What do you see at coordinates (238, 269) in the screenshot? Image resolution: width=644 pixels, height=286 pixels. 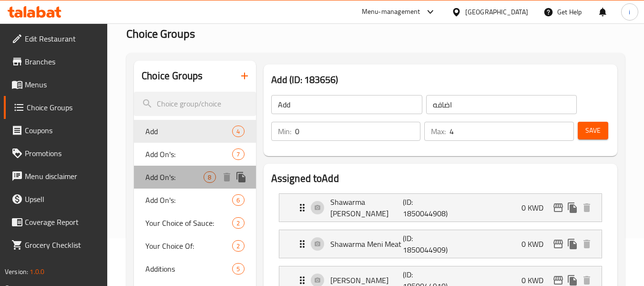 I see `span: 5` at bounding box center [238, 269].